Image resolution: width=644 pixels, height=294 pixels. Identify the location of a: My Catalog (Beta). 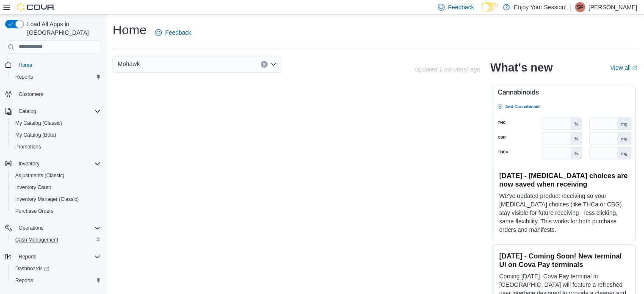
(35, 135).